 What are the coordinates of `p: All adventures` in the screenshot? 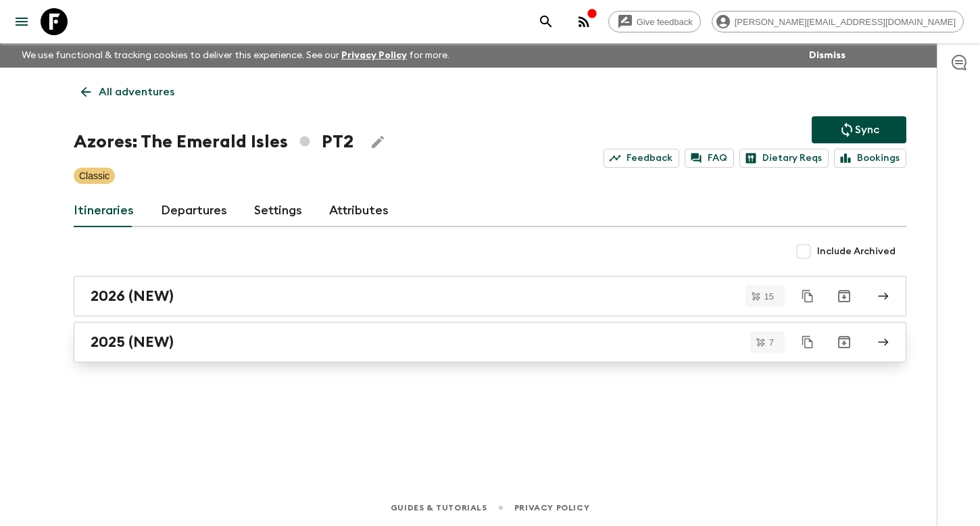 It's located at (137, 92).